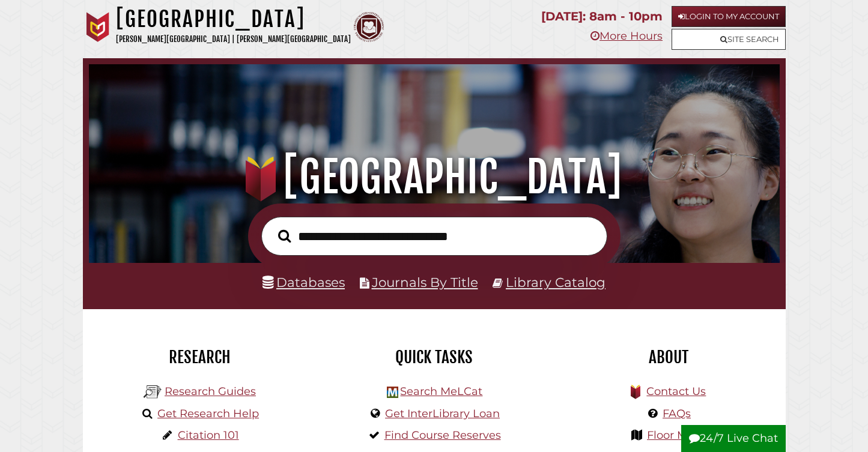  I want to click on a: Get Research Help, so click(208, 414).